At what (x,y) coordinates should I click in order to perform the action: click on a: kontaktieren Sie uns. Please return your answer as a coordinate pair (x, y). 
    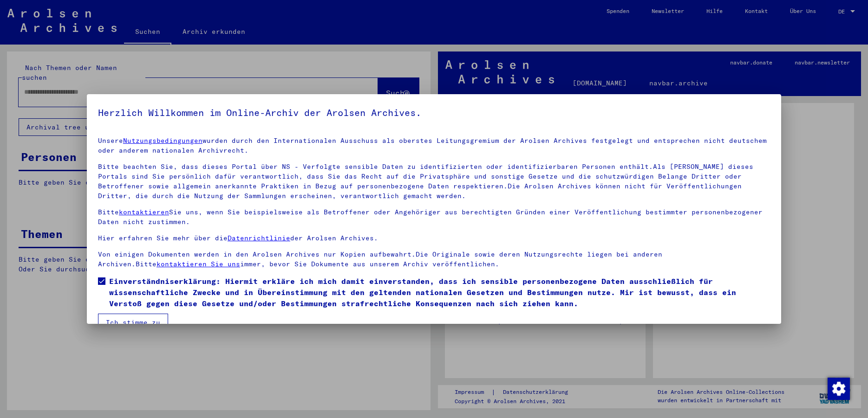
    Looking at the image, I should click on (198, 264).